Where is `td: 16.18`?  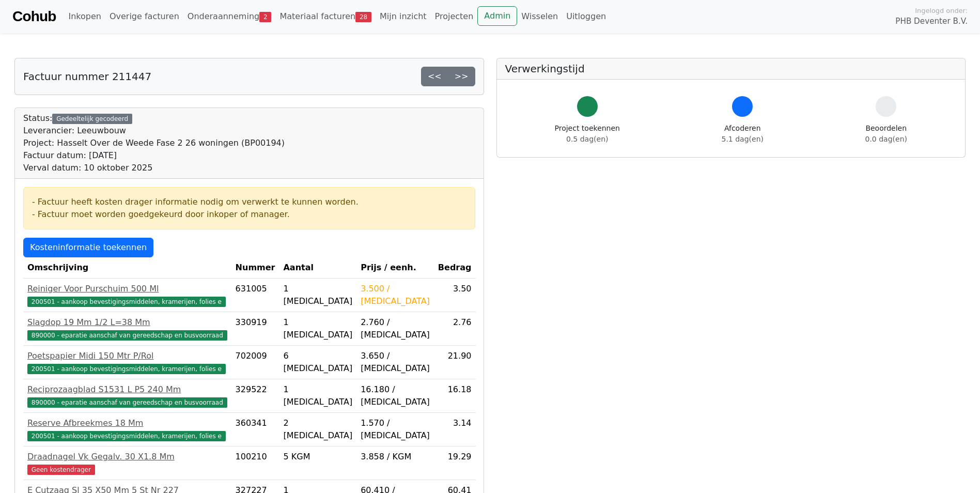 td: 16.18 is located at coordinates (455, 396).